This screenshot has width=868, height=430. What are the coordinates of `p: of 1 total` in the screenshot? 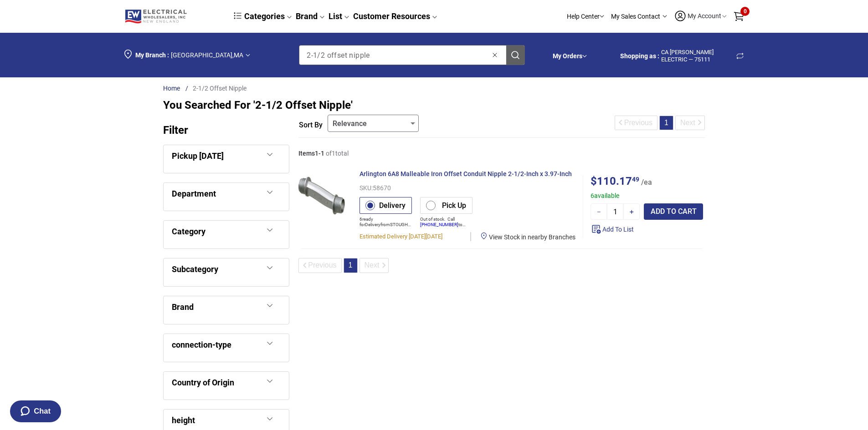 It's located at (324, 154).